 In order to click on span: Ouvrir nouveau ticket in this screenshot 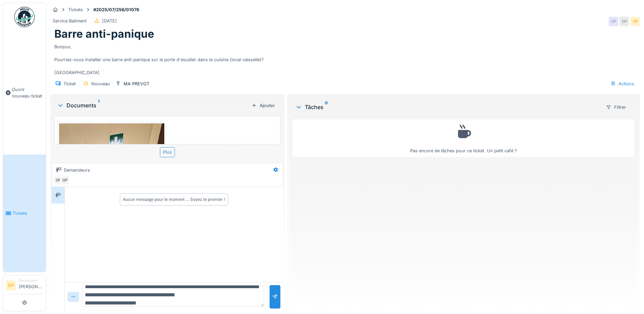, I will do `click(28, 93)`.